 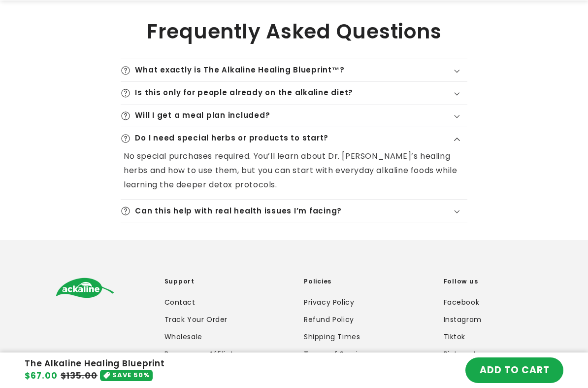 What do you see at coordinates (514, 370) in the screenshot?
I see `button: ADD TO CART` at bounding box center [514, 370].